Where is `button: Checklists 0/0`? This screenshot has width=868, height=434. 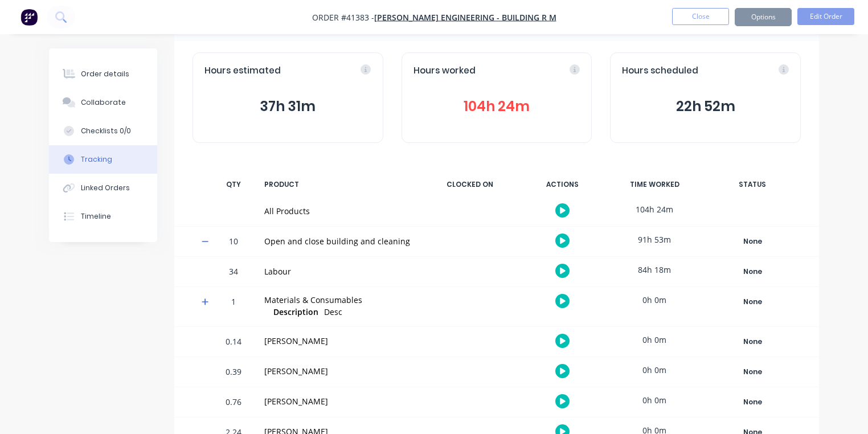 button: Checklists 0/0 is located at coordinates (103, 131).